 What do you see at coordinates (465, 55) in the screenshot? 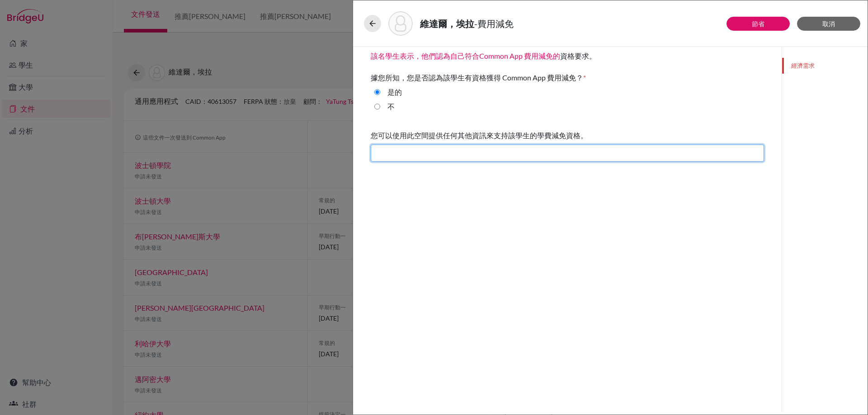
I see `a: 該名學生表示，他們認為自己符合Common App 費用減免的` at bounding box center [465, 55].